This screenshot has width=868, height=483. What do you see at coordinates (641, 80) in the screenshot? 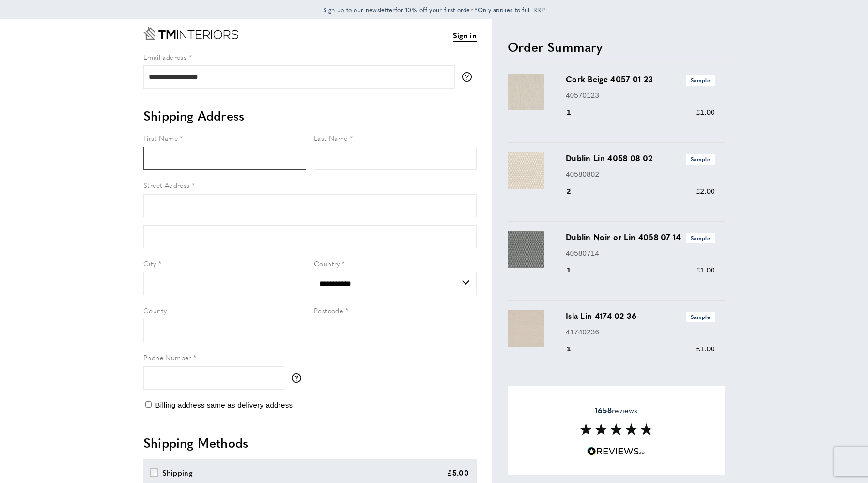
I see `h3: Cork Beige 4057 01 23` at bounding box center [641, 80].